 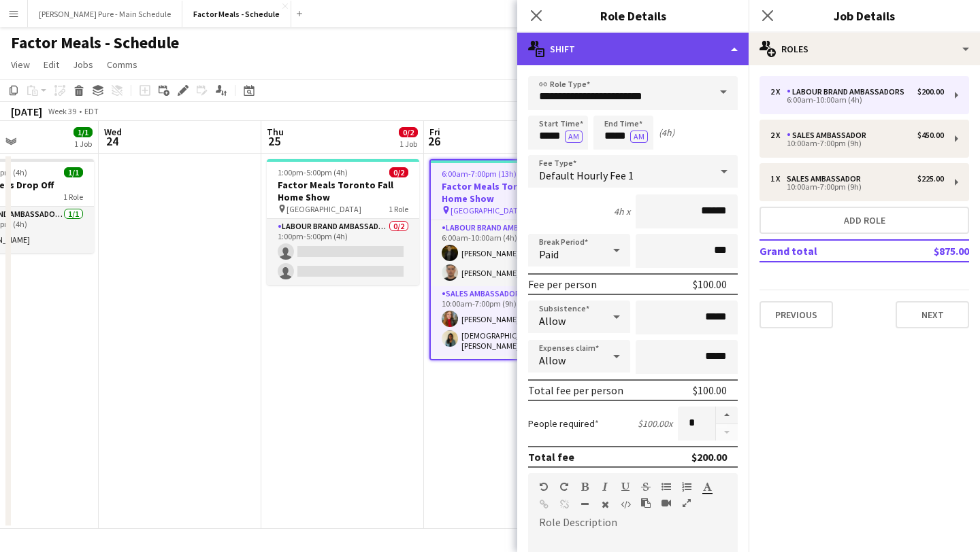 I want to click on button: Ordered List, so click(x=686, y=487).